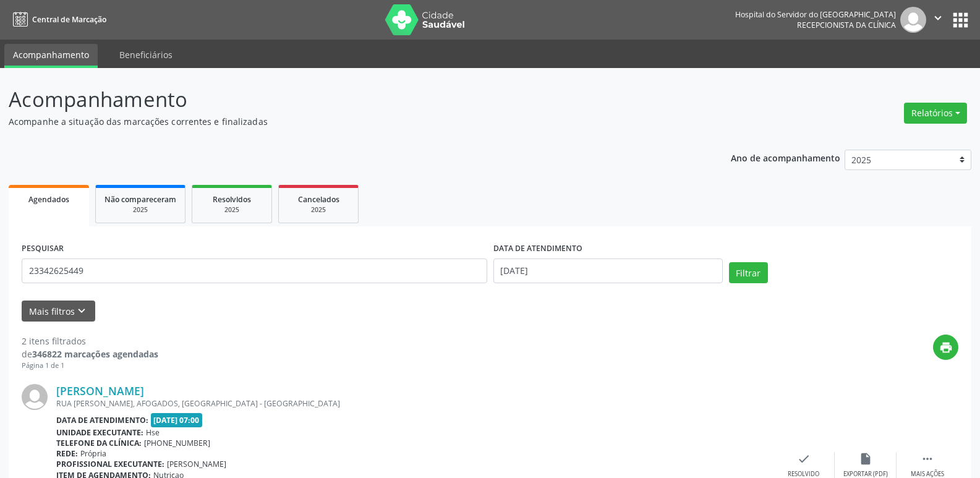  What do you see at coordinates (866, 459) in the screenshot?
I see `i: insert_drive_file` at bounding box center [866, 459].